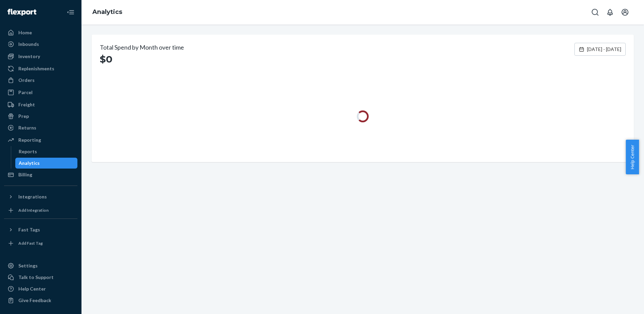 The width and height of the screenshot is (644, 314). What do you see at coordinates (595, 12) in the screenshot?
I see `button: Open Search Box` at bounding box center [595, 12].